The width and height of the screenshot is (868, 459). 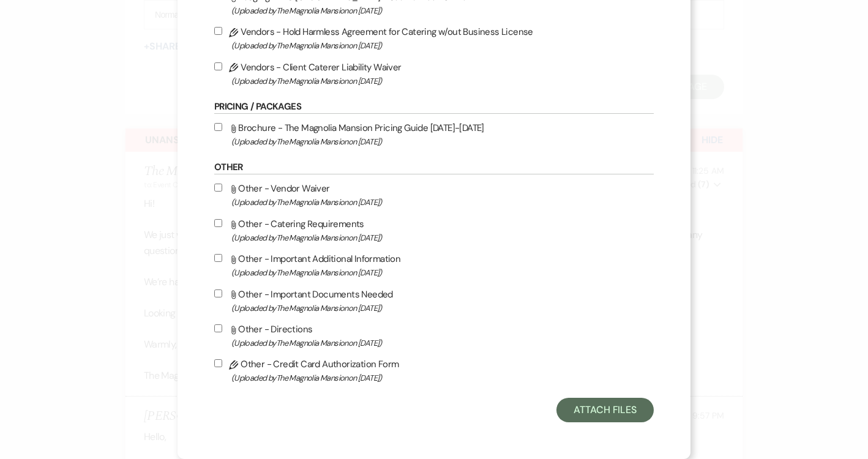 What do you see at coordinates (218, 31) in the screenshot?
I see `input: Vendors - Hold Harmless Agreement for Catering w/out Business License(Uploaded byThe Magnolia Man...` at bounding box center [218, 31].